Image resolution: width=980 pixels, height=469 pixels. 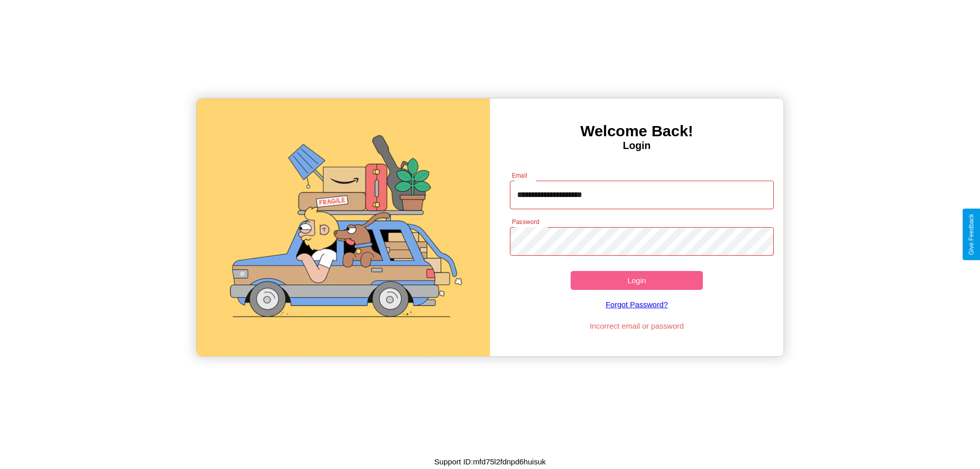 I want to click on div: Give Feedback, so click(x=972, y=234).